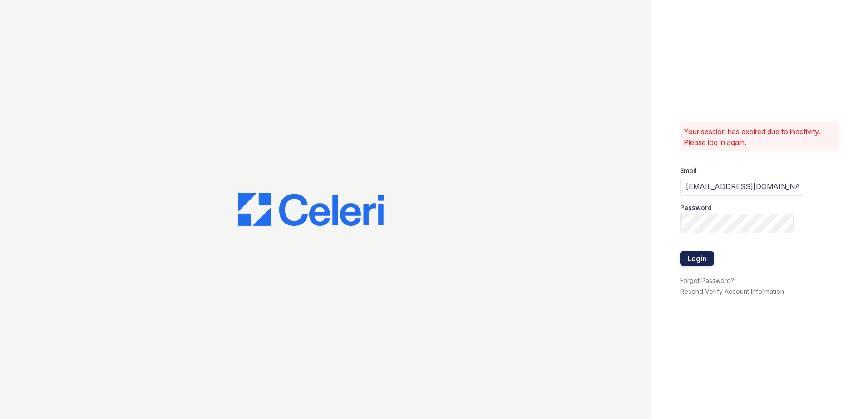 Image resolution: width=868 pixels, height=419 pixels. What do you see at coordinates (707, 280) in the screenshot?
I see `a: Forgot Password?` at bounding box center [707, 280].